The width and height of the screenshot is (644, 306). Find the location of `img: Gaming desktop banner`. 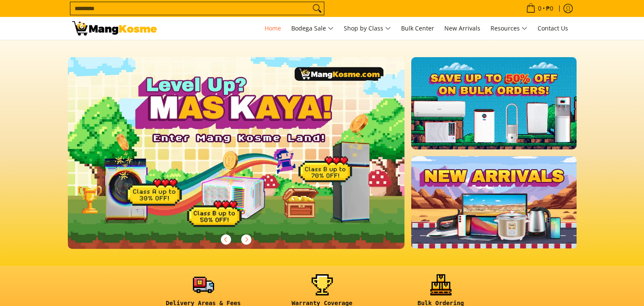

img: Gaming desktop banner is located at coordinates (236, 153).